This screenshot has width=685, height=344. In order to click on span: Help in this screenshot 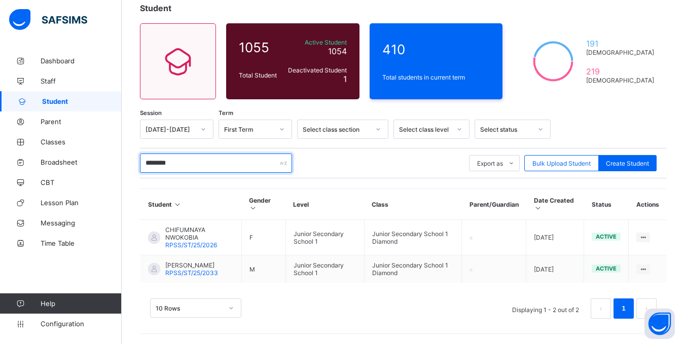, I will do `click(81, 304)`.